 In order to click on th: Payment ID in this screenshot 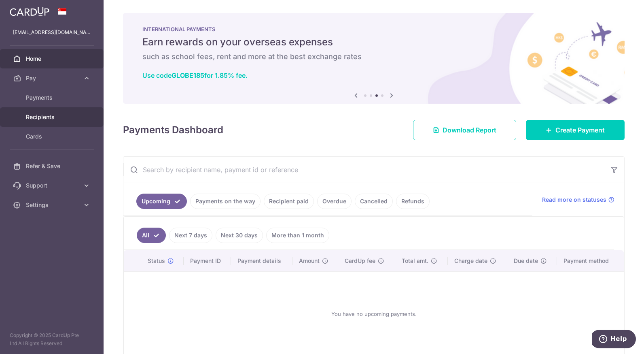, I will do `click(207, 261)`.